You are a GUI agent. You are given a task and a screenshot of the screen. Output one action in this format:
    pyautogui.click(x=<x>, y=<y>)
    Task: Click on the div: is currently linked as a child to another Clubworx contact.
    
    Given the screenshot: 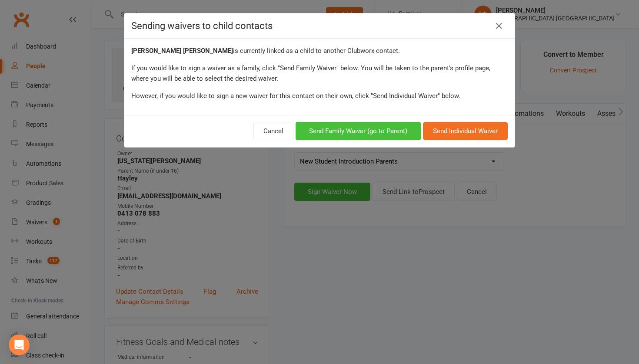 What is the action you would take?
    pyautogui.click(x=319, y=51)
    